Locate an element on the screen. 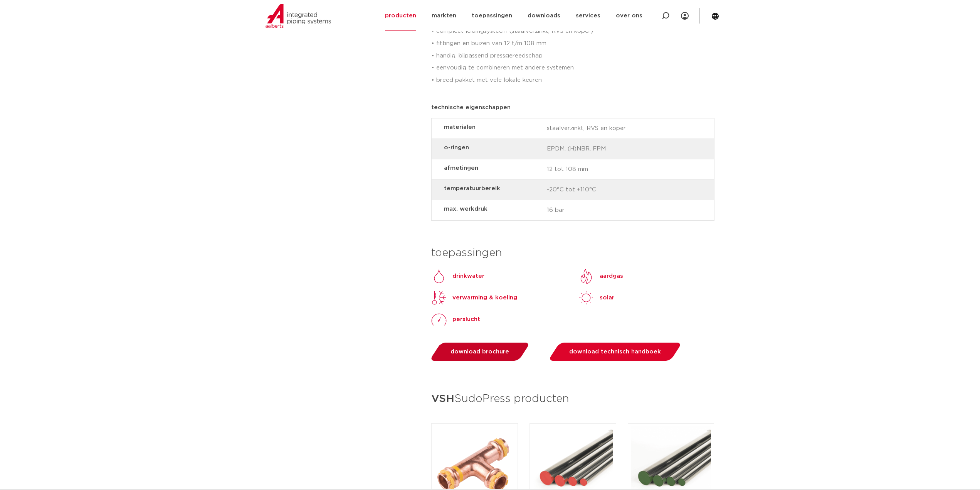 The width and height of the screenshot is (980, 490). a: perslucht is located at coordinates (455, 320).